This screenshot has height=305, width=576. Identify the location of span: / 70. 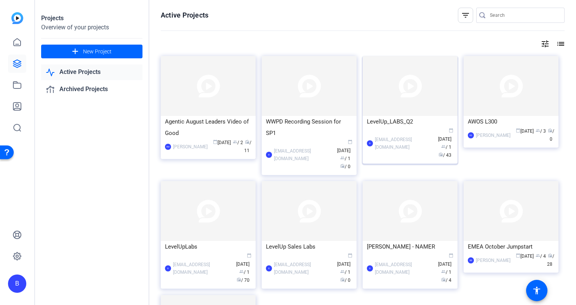
(243, 280).